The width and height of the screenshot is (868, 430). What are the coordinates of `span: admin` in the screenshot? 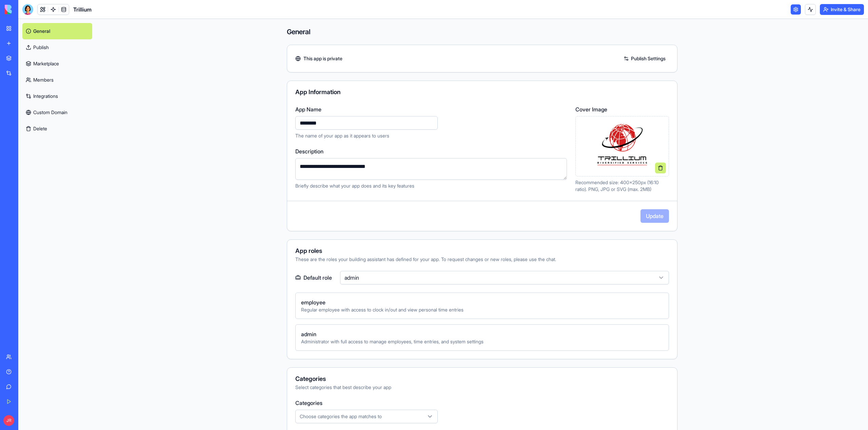 It's located at (482, 334).